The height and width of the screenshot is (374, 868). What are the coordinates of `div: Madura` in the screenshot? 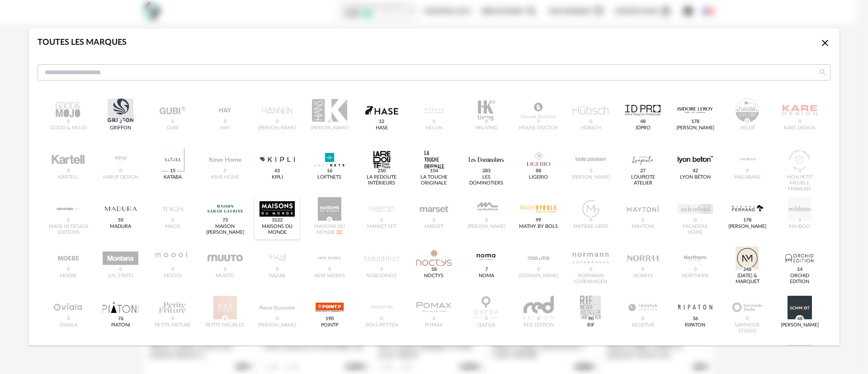 It's located at (121, 227).